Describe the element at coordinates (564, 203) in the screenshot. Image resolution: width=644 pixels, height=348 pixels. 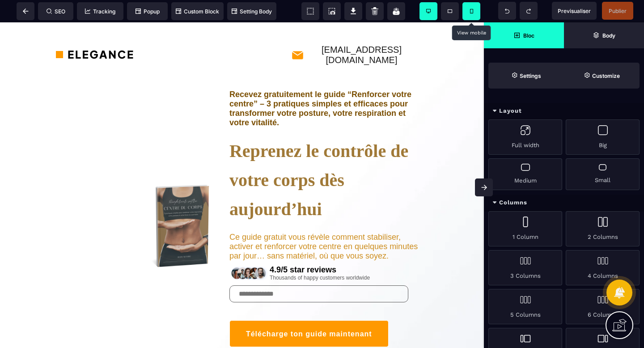
I see `div: Columns` at that location.